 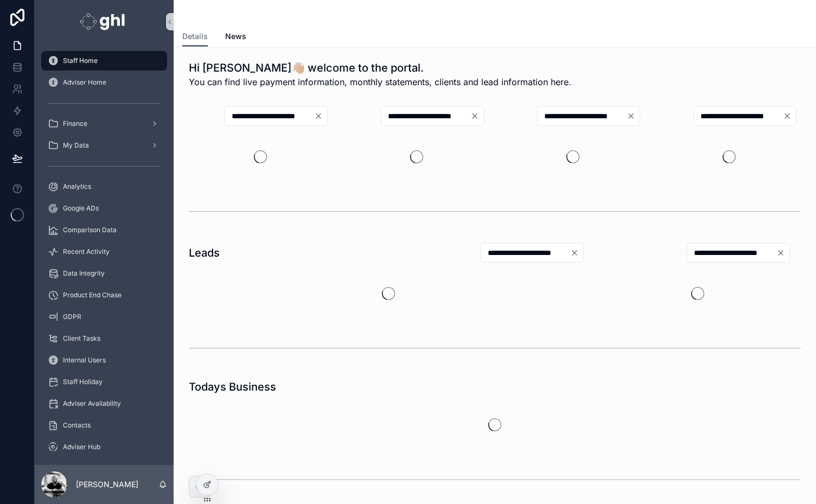 I want to click on span: You can find live payment information, monthly statements, clients and lead information here., so click(x=380, y=82).